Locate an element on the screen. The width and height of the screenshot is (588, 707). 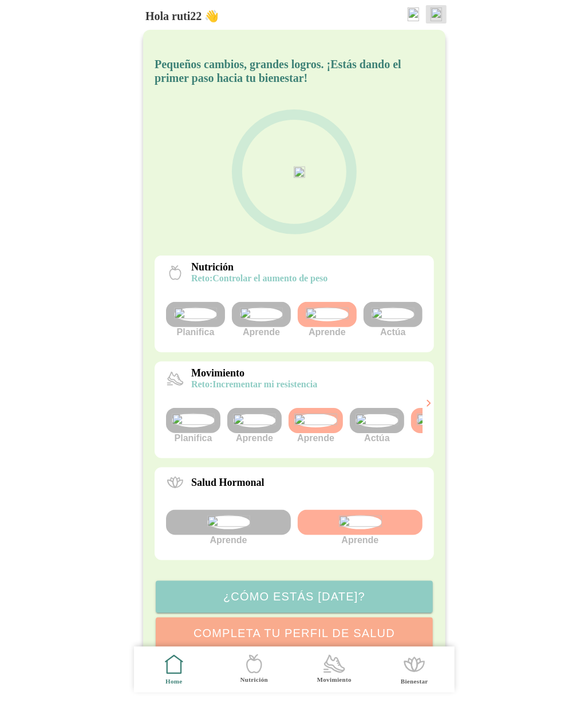
ion-label: Nutrición is located at coordinates (254, 680).